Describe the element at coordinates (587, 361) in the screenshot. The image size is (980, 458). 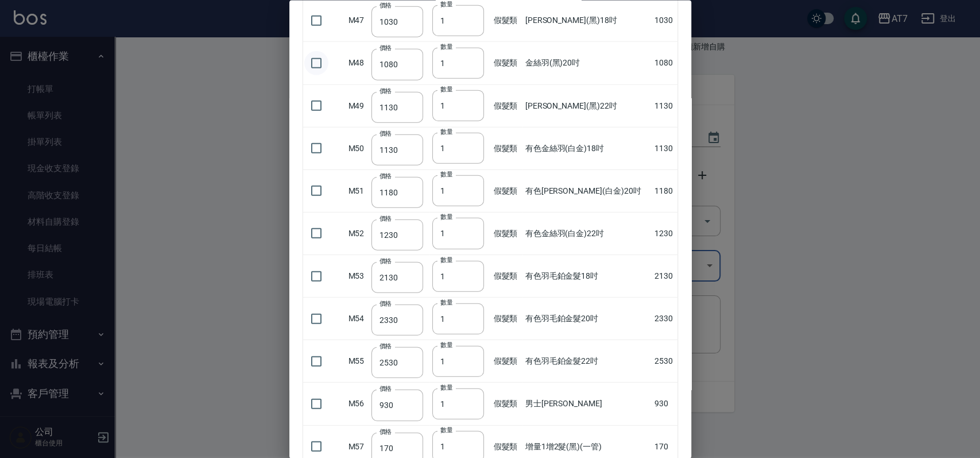
I see `td: 有色羽毛鉑金髮22吋` at that location.